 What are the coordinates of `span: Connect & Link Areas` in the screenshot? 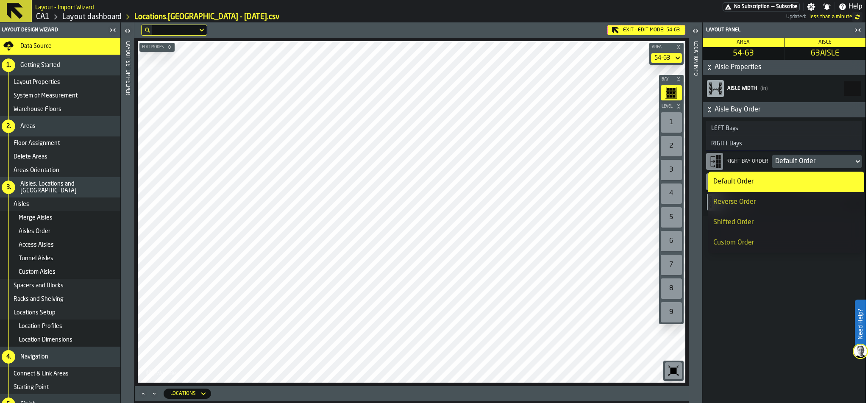 It's located at (41, 374).